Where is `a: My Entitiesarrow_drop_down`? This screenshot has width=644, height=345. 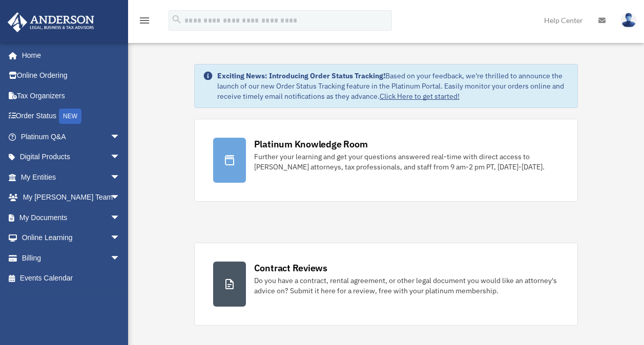 a: My Entitiesarrow_drop_down is located at coordinates (71, 177).